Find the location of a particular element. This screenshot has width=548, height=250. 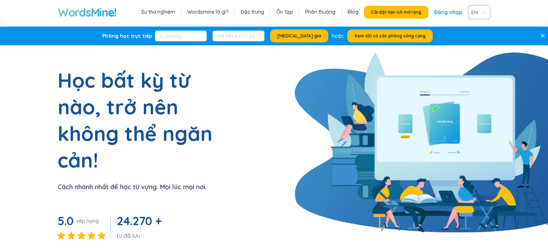

a: Phần thưởng is located at coordinates (320, 12).